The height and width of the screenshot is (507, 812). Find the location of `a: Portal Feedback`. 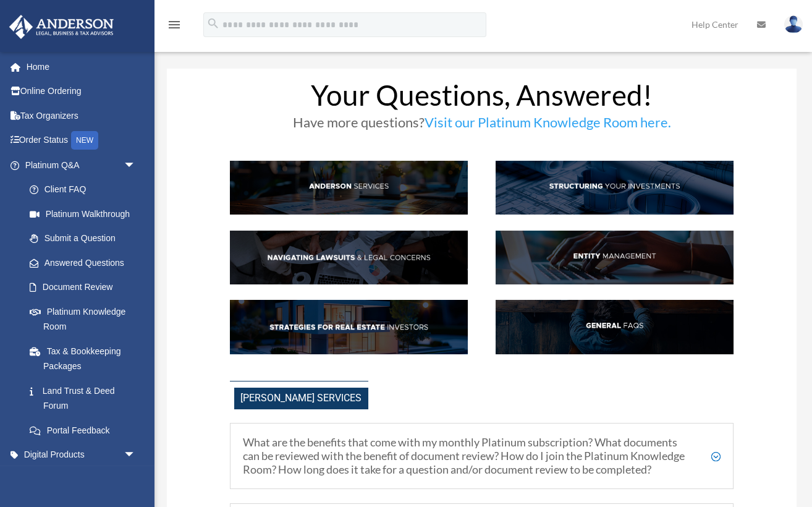

a: Portal Feedback is located at coordinates (86, 430).